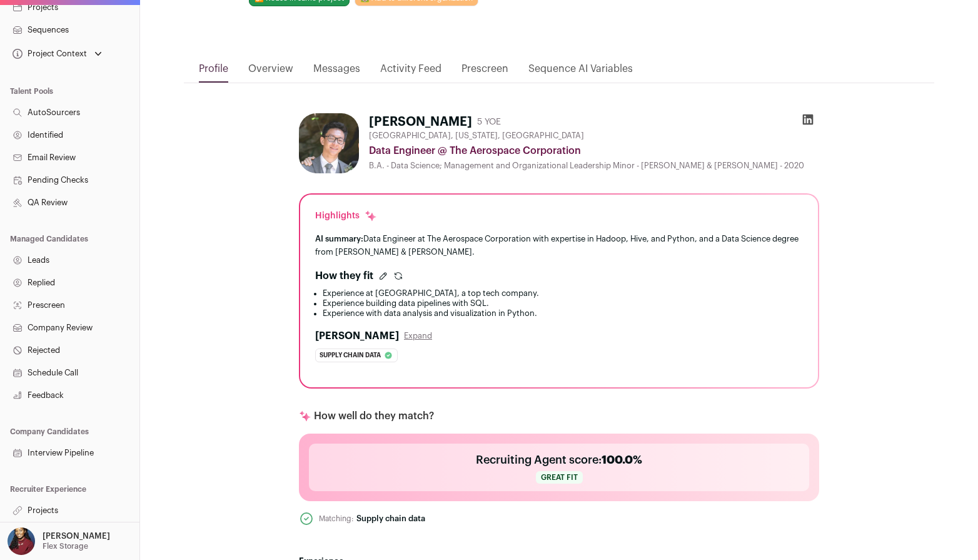  What do you see at coordinates (581, 72) in the screenshot?
I see `a: Sequence AI Variables` at bounding box center [581, 72].